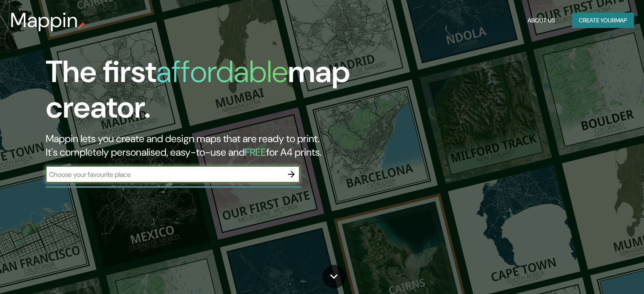  Describe the element at coordinates (82, 25) in the screenshot. I see `img: mappin-pin` at that location.